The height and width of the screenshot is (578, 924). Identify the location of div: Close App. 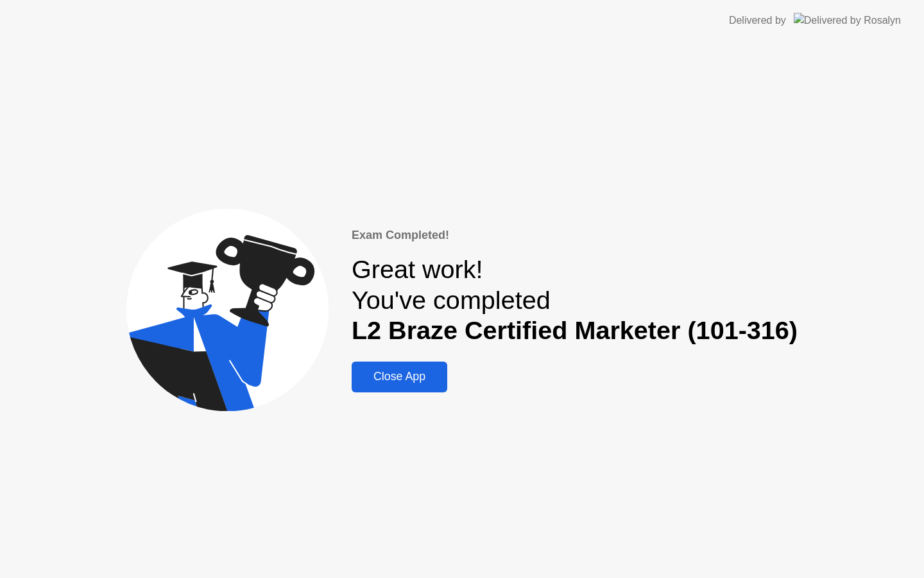
(400, 376).